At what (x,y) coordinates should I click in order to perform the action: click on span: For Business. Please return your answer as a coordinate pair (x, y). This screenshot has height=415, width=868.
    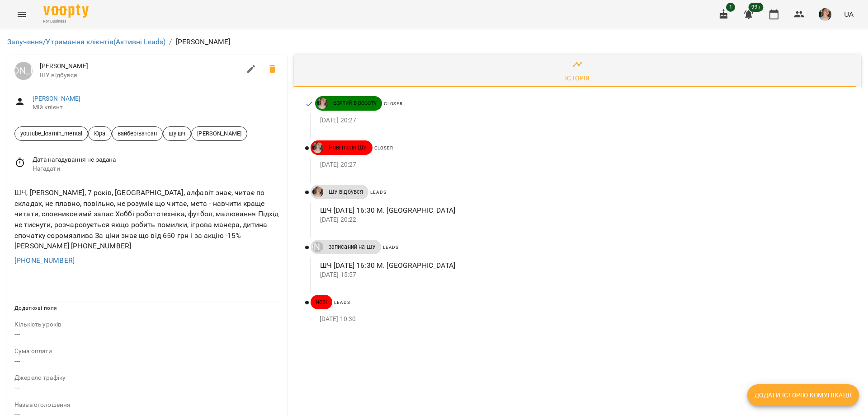
    Looking at the image, I should click on (66, 21).